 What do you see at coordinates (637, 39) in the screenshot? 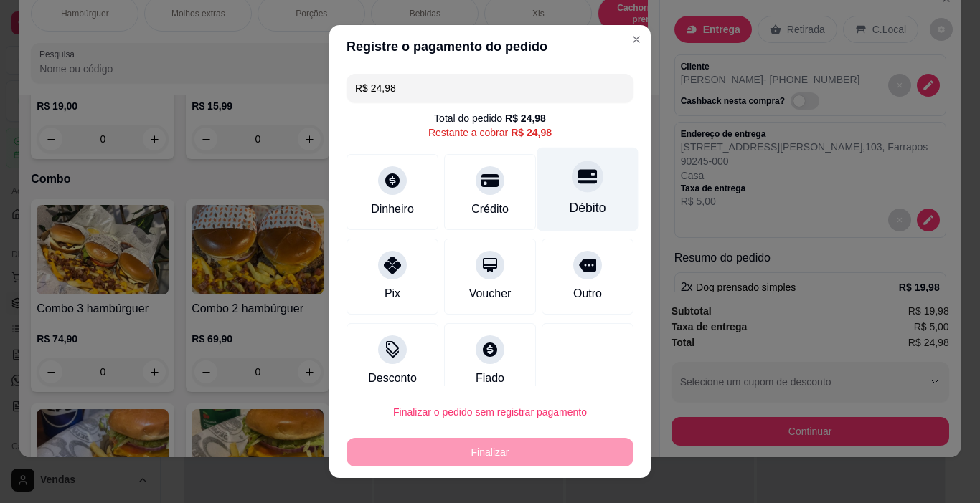
I see `button: Close` at bounding box center [637, 39].